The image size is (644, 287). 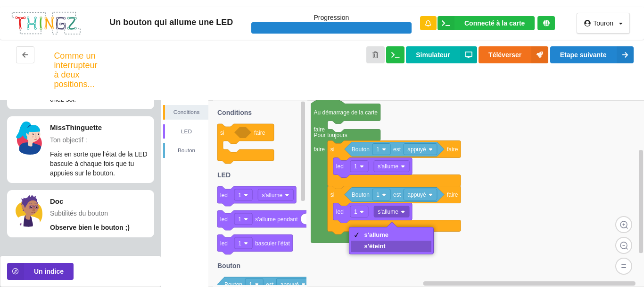 What do you see at coordinates (75, 70) in the screenshot?
I see `div: Comme un interrupteur à deux positions...` at bounding box center [75, 70].